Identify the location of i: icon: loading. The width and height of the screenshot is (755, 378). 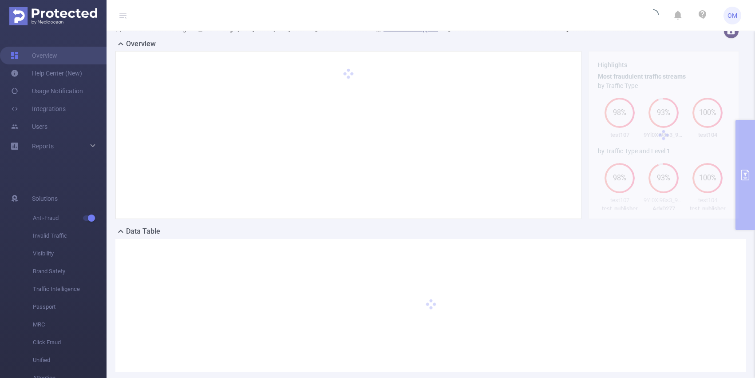
(653, 16).